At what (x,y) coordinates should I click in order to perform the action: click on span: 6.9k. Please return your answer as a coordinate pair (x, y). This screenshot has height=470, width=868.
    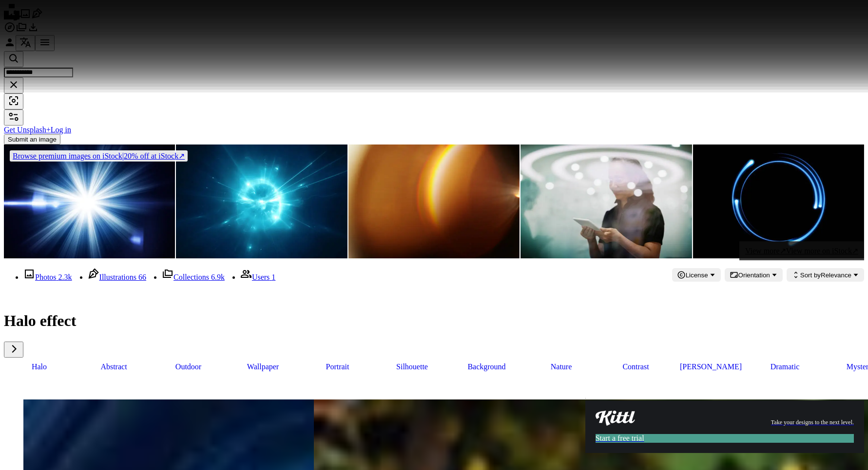
    Looking at the image, I should click on (218, 277).